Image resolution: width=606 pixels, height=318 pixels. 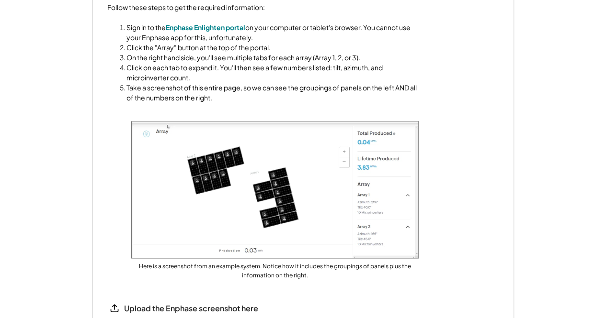 I want to click on div: Upload the Enphase screenshot here, so click(x=191, y=308).